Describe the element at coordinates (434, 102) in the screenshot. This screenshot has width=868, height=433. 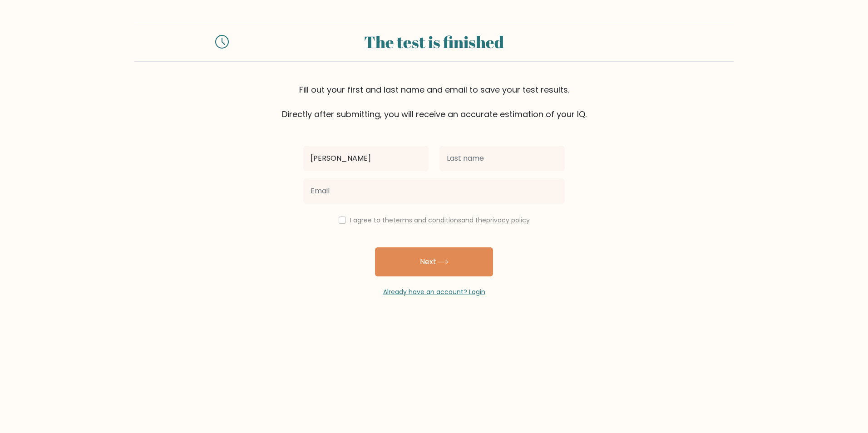
I see `div: Fill out your first and last name and email to save your test results. Directly after submitting,...` at that location.